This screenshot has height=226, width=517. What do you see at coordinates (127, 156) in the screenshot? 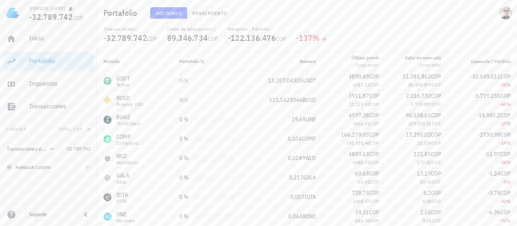
I see `div: WLD` at bounding box center [127, 156].